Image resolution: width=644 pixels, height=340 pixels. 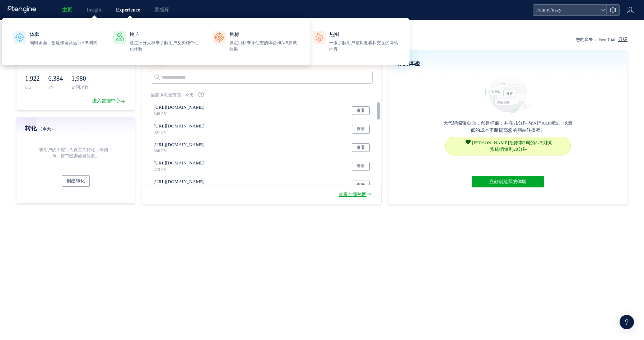 What do you see at coordinates (64, 34) in the screenshot?
I see `p: 体验` at bounding box center [64, 34].